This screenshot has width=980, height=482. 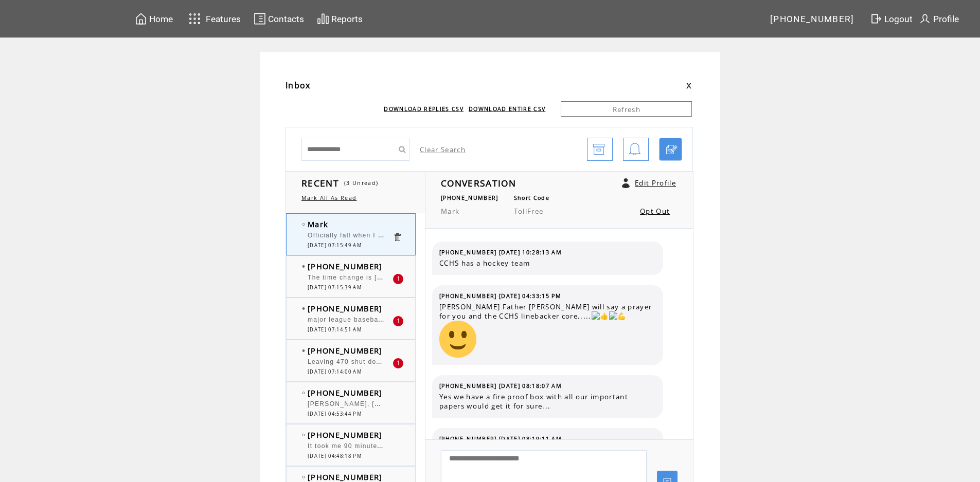 I want to click on img: archive.png, so click(x=599, y=150).